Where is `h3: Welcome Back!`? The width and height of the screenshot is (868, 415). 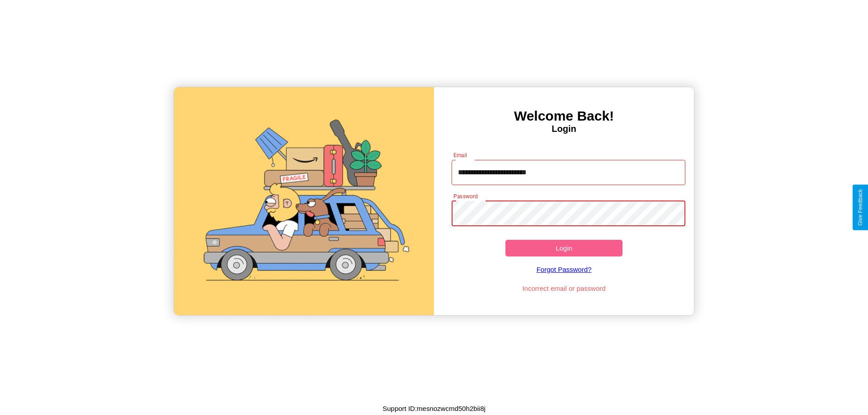 h3: Welcome Back! is located at coordinates (564, 116).